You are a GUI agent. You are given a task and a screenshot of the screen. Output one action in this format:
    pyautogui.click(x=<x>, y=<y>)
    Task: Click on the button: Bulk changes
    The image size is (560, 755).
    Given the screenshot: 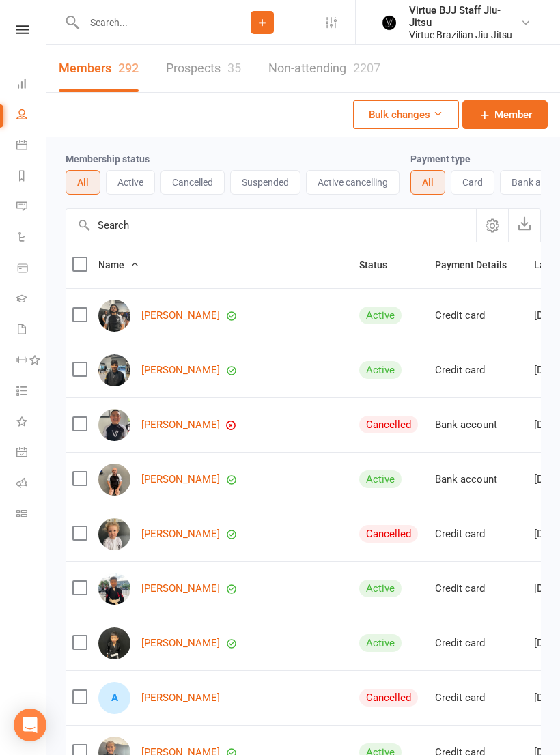 What is the action you would take?
    pyautogui.click(x=405, y=114)
    